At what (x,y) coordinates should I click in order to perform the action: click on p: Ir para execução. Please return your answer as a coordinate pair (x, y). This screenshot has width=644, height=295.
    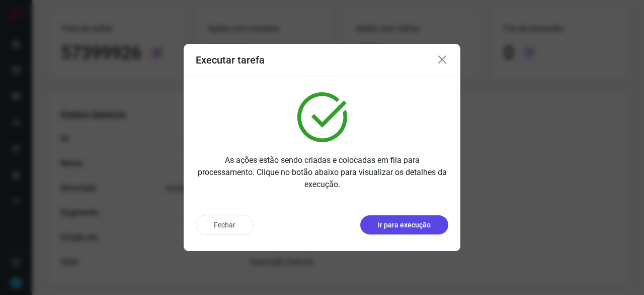
    Looking at the image, I should click on (404, 225).